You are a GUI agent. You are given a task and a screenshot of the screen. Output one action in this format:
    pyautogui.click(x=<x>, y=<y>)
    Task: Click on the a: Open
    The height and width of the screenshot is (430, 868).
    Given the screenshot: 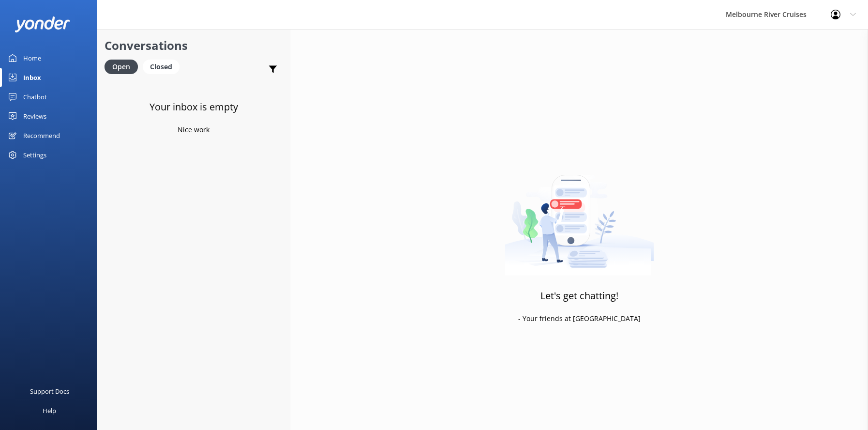 What is the action you would take?
    pyautogui.click(x=123, y=66)
    